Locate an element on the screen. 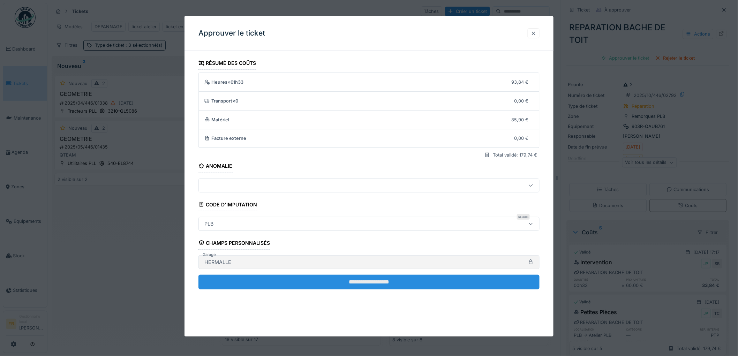  div: 93,84 € is located at coordinates (520, 82).